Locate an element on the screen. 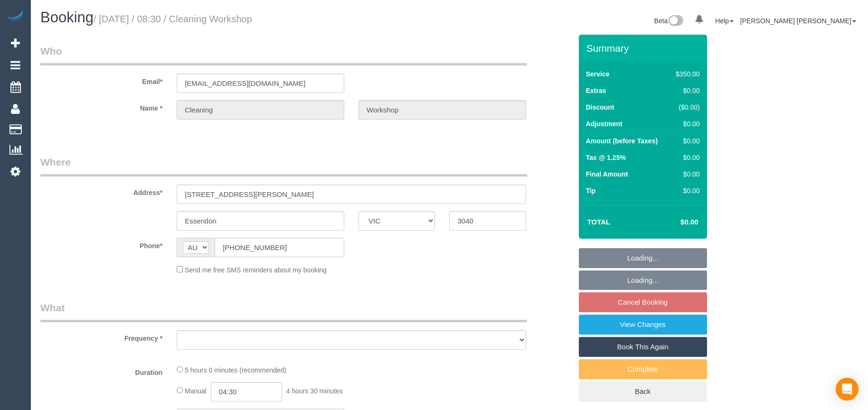  a: Automaid Logo is located at coordinates (16, 16).